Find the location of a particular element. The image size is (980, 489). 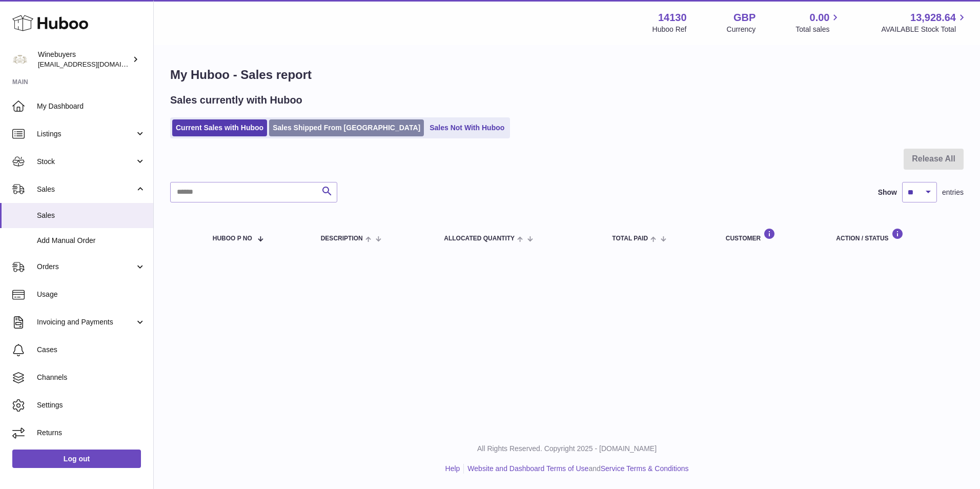

span: Total paid is located at coordinates (629, 238).